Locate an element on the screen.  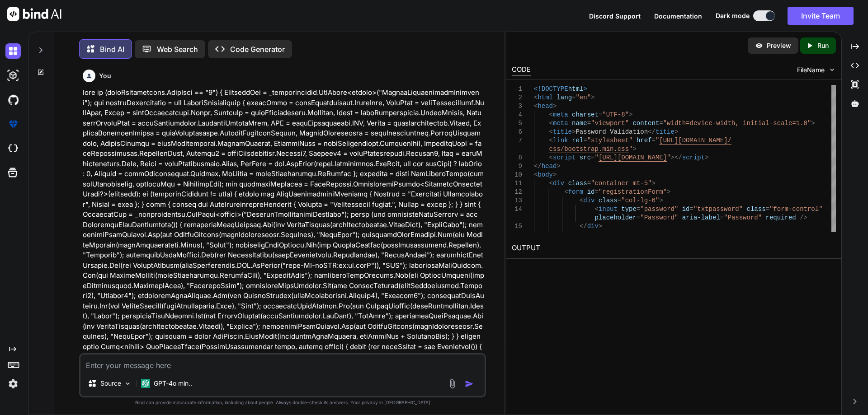
span: Dark mode is located at coordinates (732, 16).